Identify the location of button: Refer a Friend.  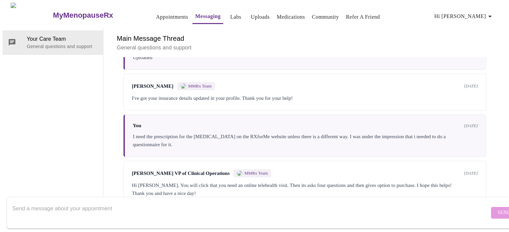
(363, 17).